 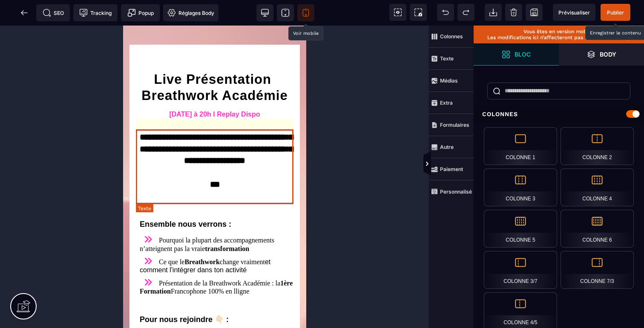 What do you see at coordinates (597, 146) in the screenshot?
I see `div: Colonne 2` at bounding box center [597, 146].